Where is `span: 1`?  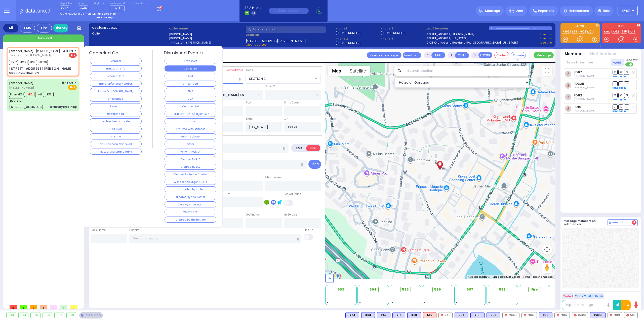
span: 1 is located at coordinates (64, 307).